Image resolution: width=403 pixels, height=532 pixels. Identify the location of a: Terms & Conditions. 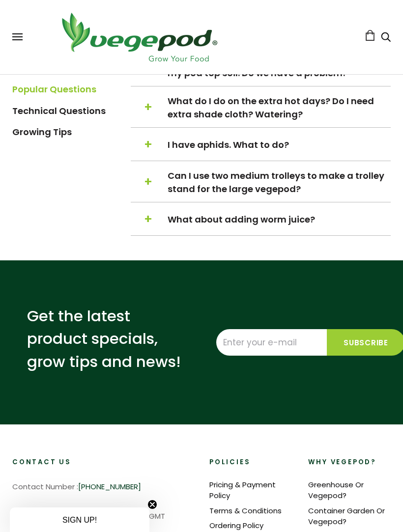
(245, 510).